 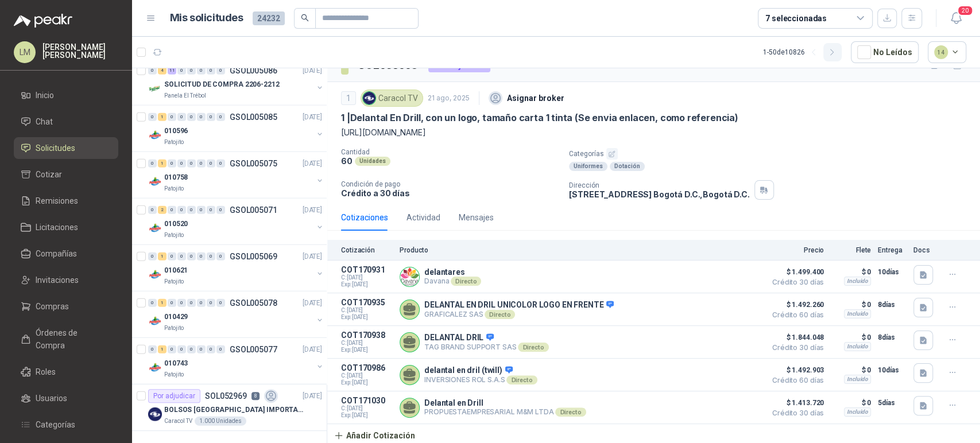 What do you see at coordinates (892, 338) in the screenshot?
I see `p: 8 días` at bounding box center [892, 338].